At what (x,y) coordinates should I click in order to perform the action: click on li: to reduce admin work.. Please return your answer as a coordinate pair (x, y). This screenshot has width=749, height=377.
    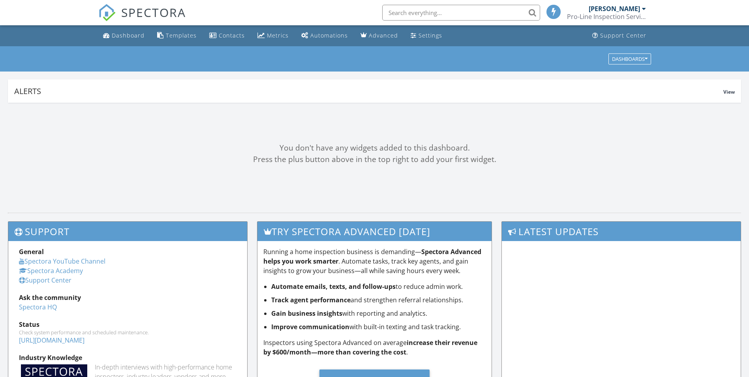
    Looking at the image, I should click on (378, 286).